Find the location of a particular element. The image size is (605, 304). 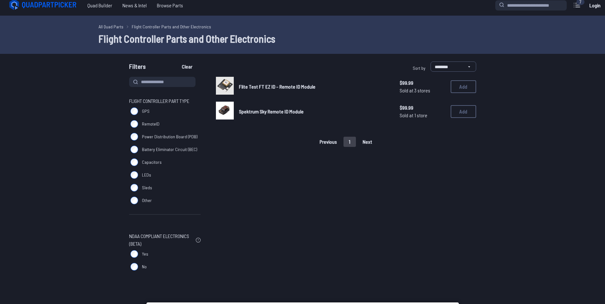

input: Yes is located at coordinates (134, 254).